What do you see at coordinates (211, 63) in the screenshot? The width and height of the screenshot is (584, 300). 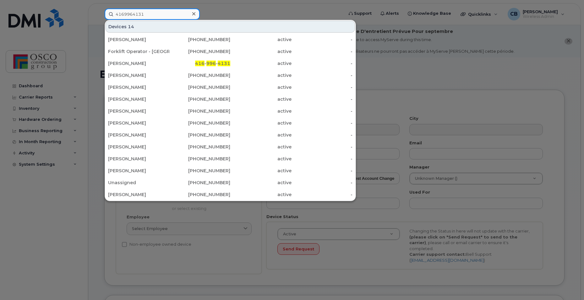 I see `span: 996` at bounding box center [211, 63].